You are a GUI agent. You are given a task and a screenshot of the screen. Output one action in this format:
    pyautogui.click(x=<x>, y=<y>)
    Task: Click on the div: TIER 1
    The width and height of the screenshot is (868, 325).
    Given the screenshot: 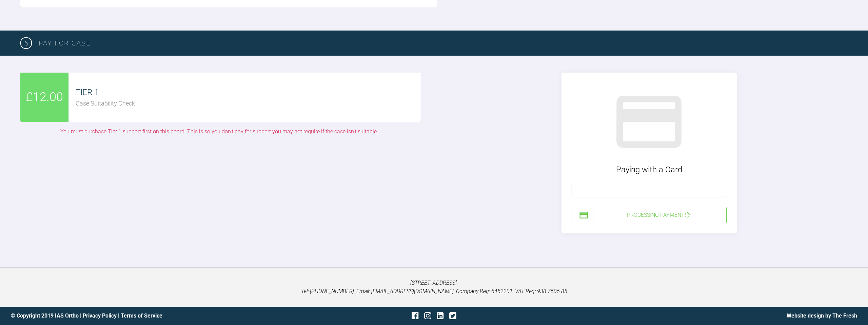 What is the action you would take?
    pyautogui.click(x=249, y=92)
    